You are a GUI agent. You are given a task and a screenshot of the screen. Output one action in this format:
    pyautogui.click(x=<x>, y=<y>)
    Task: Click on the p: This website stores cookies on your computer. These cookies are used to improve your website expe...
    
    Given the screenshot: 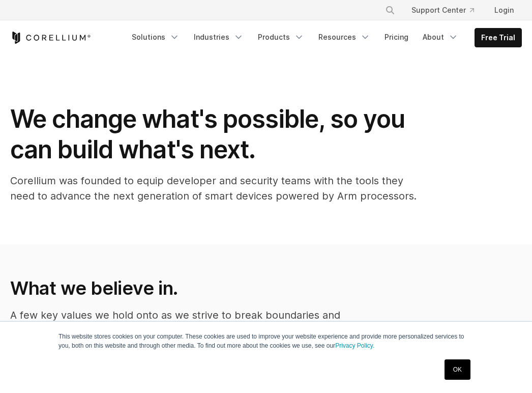 What is the action you would take?
    pyautogui.click(x=266, y=341)
    